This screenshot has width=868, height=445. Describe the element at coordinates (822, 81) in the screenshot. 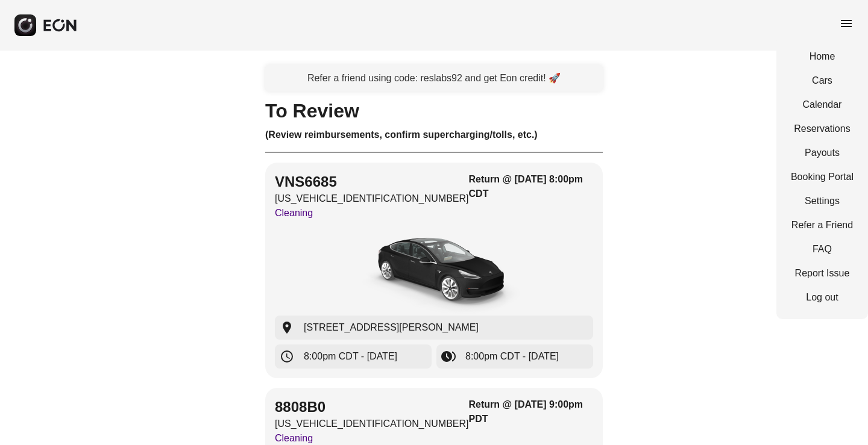

I see `a: Cars` at that location.